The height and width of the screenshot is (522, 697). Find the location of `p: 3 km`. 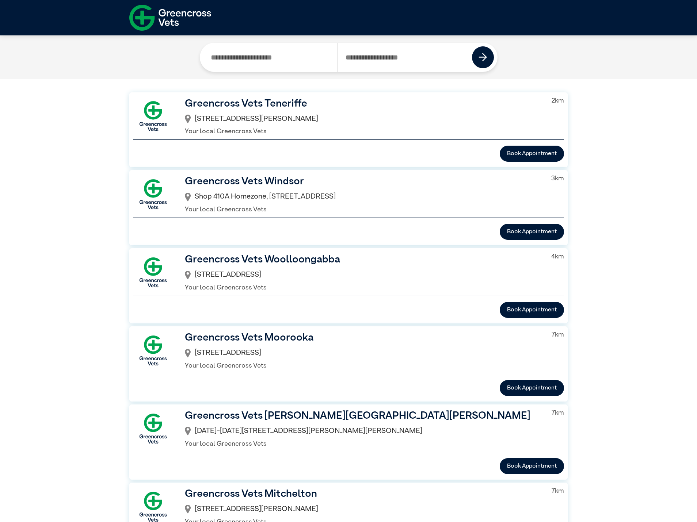

p: 3 km is located at coordinates (557, 179).